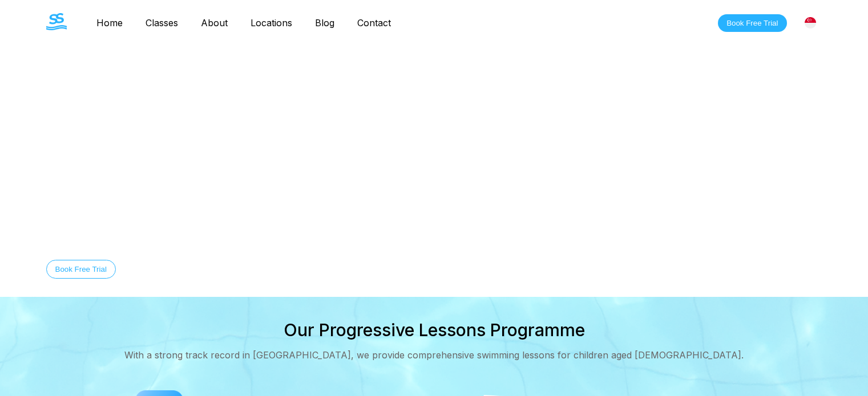 Image resolution: width=868 pixels, height=396 pixels. I want to click on a: About, so click(214, 23).